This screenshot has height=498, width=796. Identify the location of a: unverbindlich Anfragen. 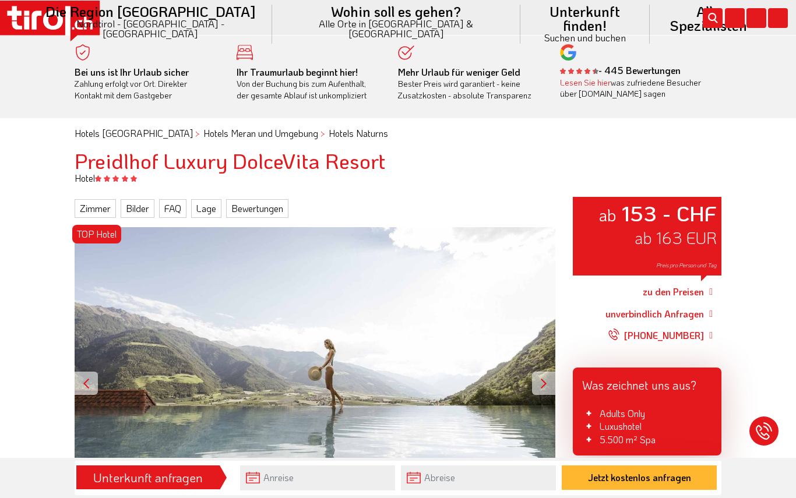
(654, 314).